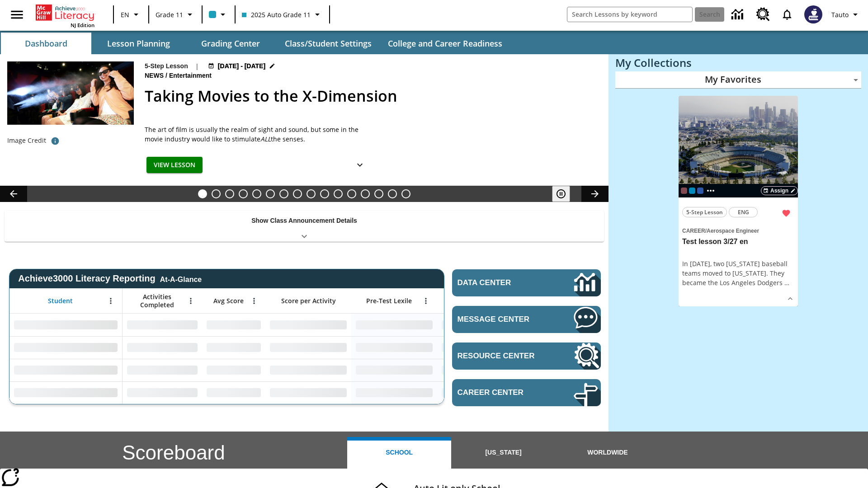  I want to click on button: Class color is light blue. Change class color, so click(219, 14).